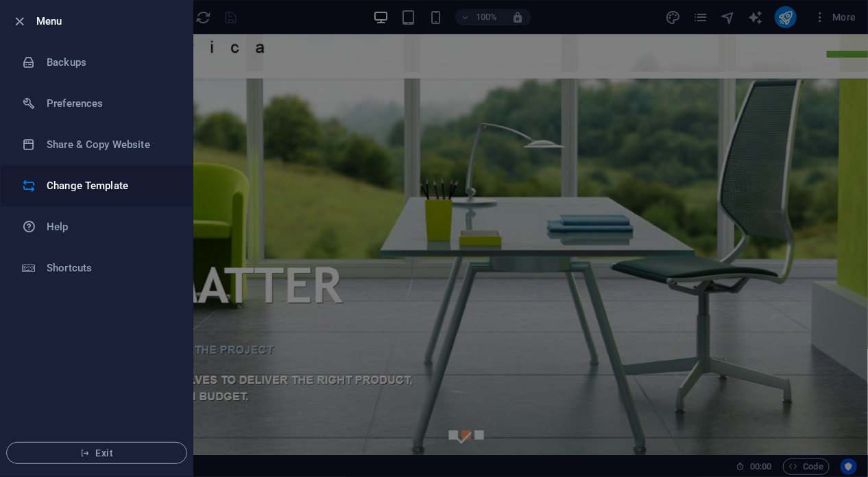  What do you see at coordinates (110, 103) in the screenshot?
I see `h6: Preferences` at bounding box center [110, 103].